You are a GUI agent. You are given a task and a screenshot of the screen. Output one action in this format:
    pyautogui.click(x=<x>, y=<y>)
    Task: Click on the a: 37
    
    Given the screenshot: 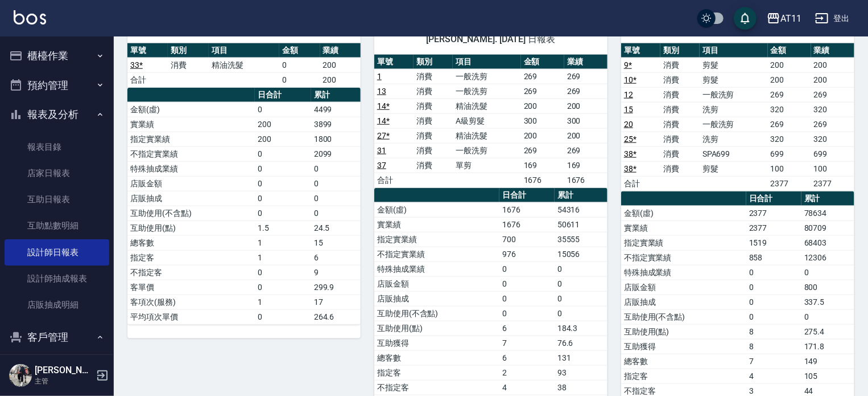 What is the action you would take?
    pyautogui.click(x=382, y=165)
    